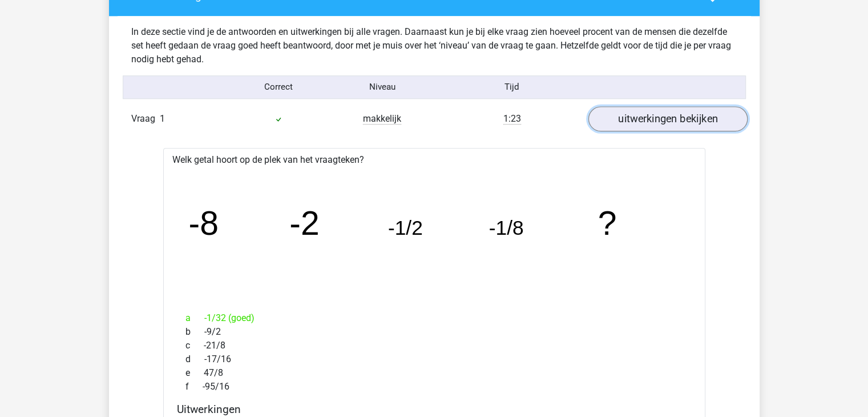  I want to click on div: -21/8, so click(434, 346).